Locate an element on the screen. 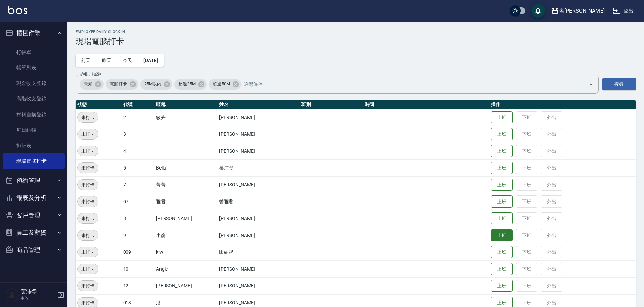 The height and width of the screenshot is (307, 644). a: 現場電腦打卡 is located at coordinates (34, 161).